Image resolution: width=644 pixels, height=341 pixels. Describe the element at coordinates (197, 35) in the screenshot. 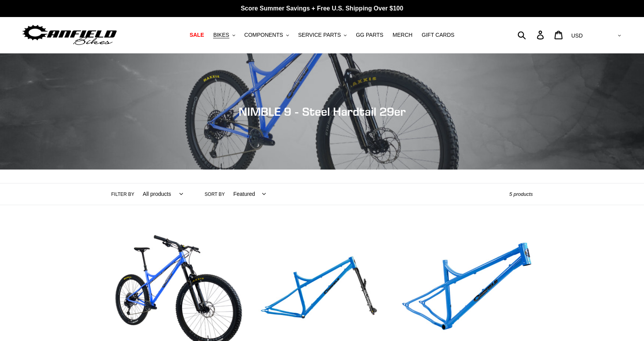

I see `a: SALE` at that location.